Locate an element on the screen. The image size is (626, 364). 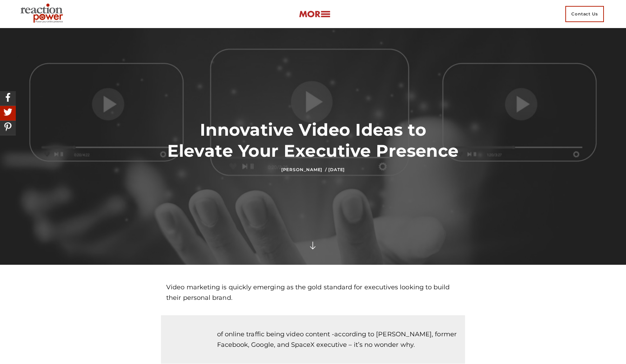
img: Share On Twitter is located at coordinates (8, 112).